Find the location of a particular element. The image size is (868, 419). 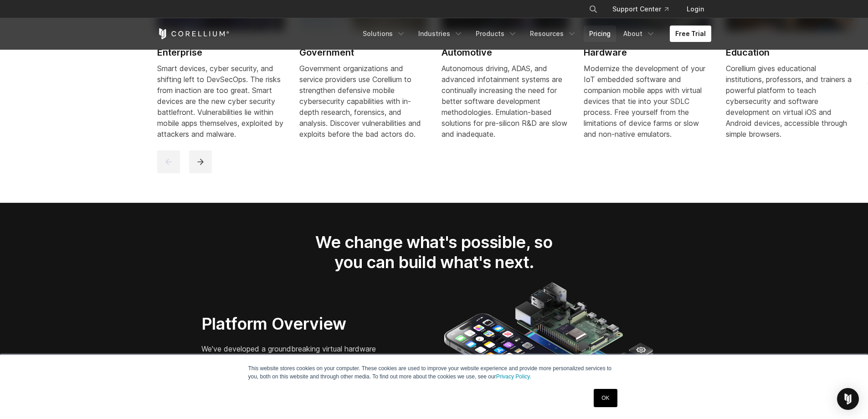

a: Products is located at coordinates (496, 34).